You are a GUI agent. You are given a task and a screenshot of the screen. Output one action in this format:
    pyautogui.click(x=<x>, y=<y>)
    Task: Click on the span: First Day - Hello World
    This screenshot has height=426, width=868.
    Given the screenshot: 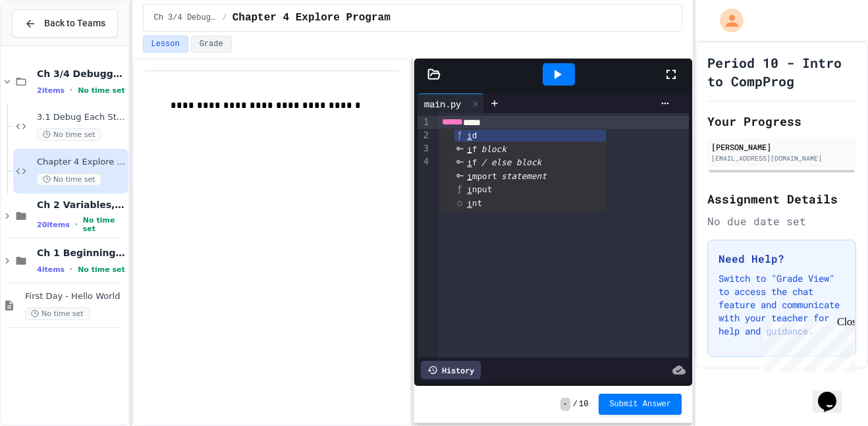 What is the action you would take?
    pyautogui.click(x=75, y=296)
    